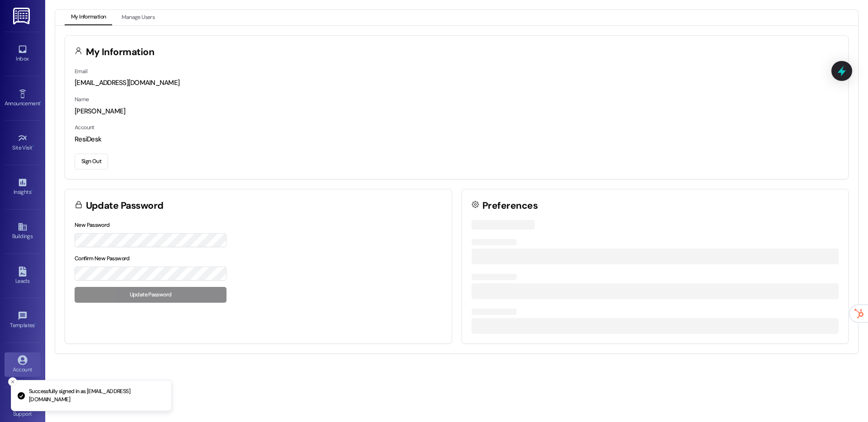  I want to click on a: Inbox, so click(23, 54).